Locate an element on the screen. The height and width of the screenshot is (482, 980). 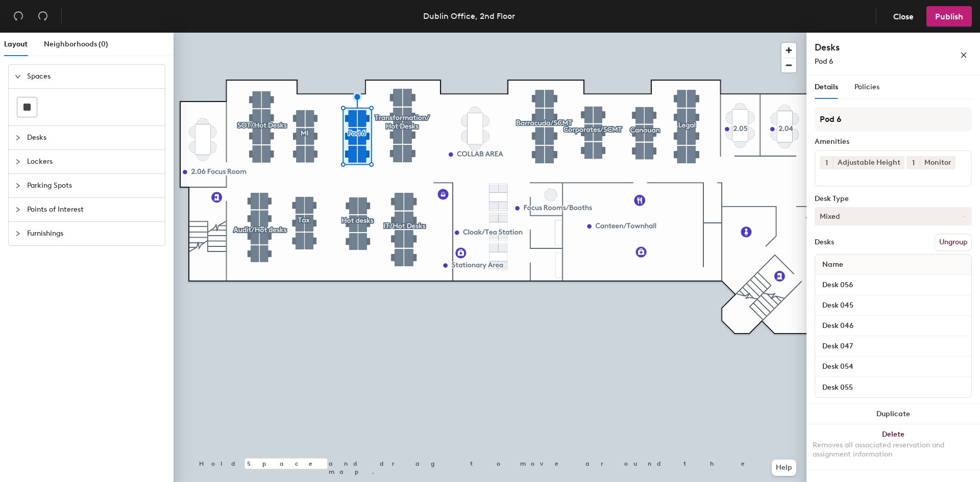
button: Ungroup is located at coordinates (953, 242).